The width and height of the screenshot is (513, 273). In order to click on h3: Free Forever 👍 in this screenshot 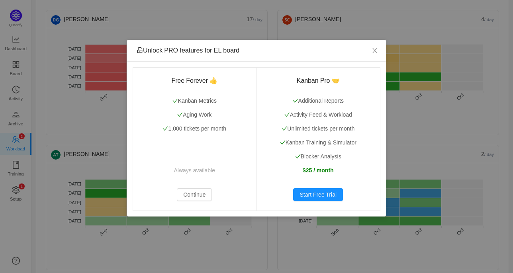, I will do `click(194, 81)`.